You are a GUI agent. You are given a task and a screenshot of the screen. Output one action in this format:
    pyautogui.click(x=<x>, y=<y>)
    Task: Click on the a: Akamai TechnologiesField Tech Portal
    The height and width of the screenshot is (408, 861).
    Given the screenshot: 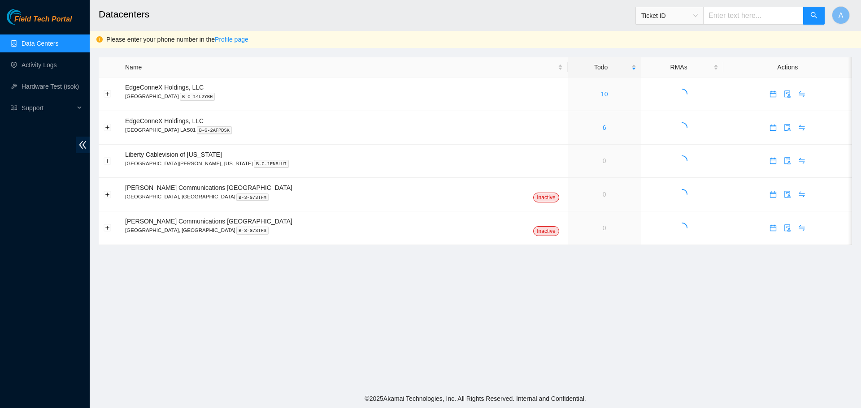 What is the action you would take?
    pyautogui.click(x=39, y=22)
    